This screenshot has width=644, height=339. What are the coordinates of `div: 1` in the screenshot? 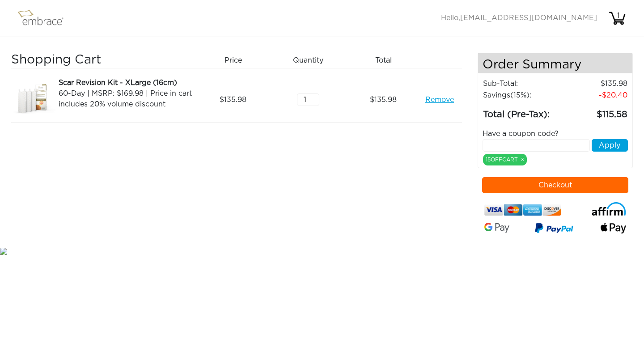 It's located at (618, 16).